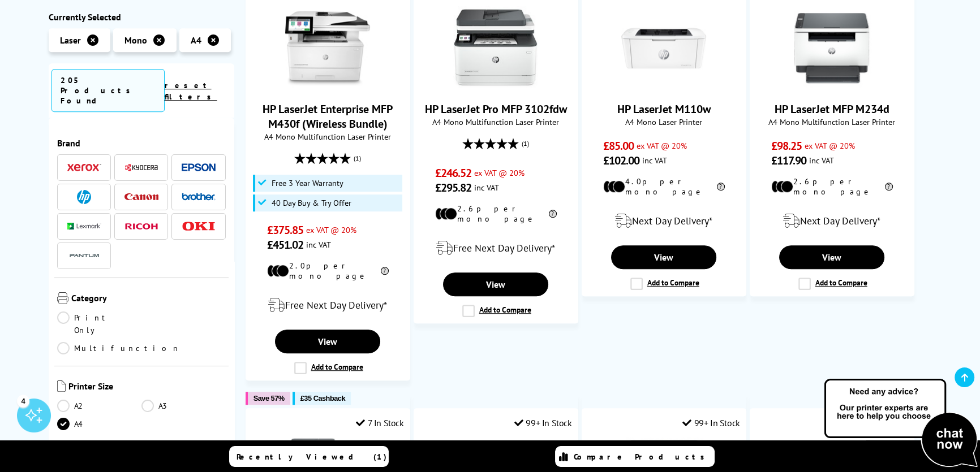 This screenshot has width=980, height=472. Describe the element at coordinates (84, 255) in the screenshot. I see `a: Pantum` at that location.